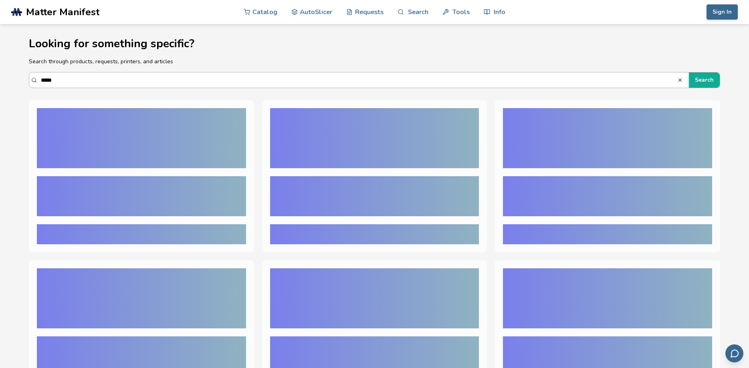 The width and height of the screenshot is (749, 368). What do you see at coordinates (374, 44) in the screenshot?
I see `h1: Looking for something specific?` at bounding box center [374, 44].